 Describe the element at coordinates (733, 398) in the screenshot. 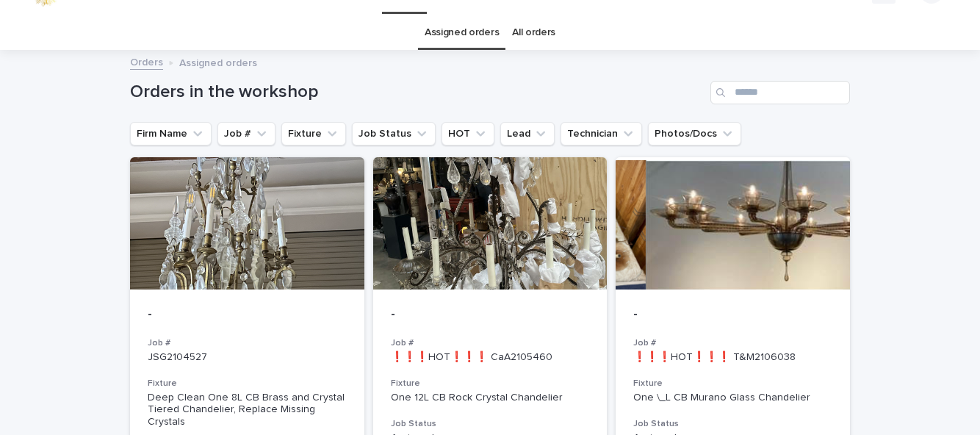

I see `div: One \_L CB Murano Glass Chandelier` at that location.